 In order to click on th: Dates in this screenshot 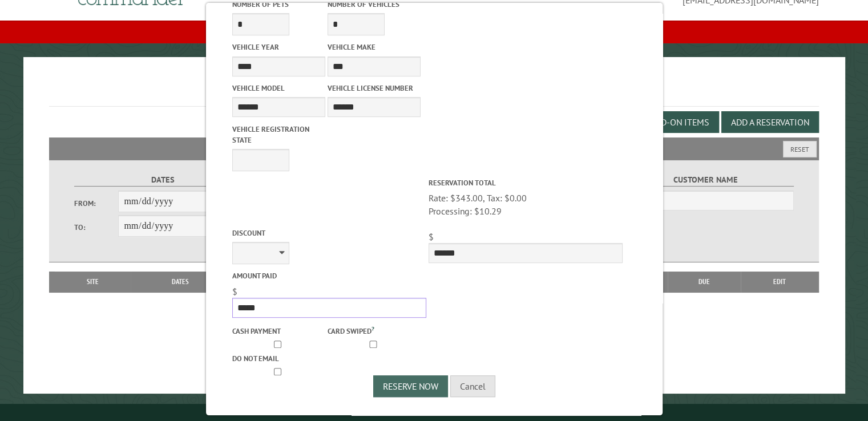, I will do `click(181, 281)`.